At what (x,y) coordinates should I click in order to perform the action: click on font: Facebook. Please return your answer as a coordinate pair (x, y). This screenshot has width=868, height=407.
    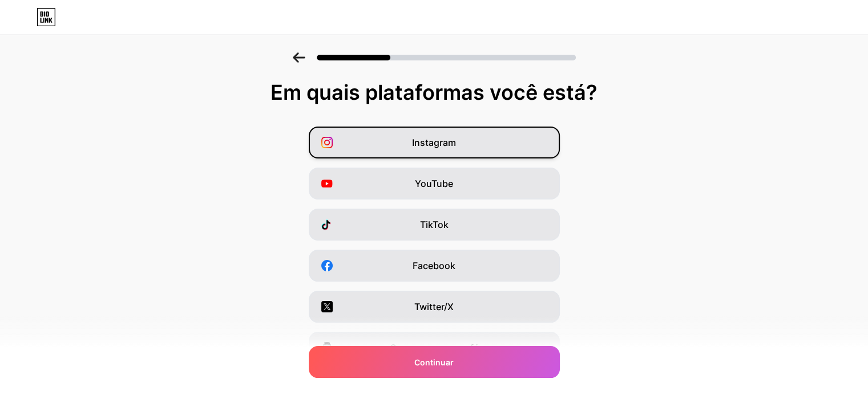
    Looking at the image, I should click on (434, 266).